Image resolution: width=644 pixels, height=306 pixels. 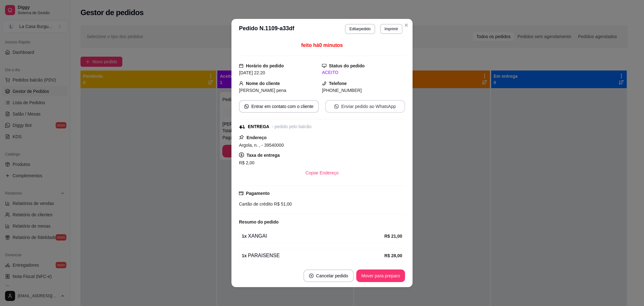 I want to click on span: phone, so click(x=324, y=84).